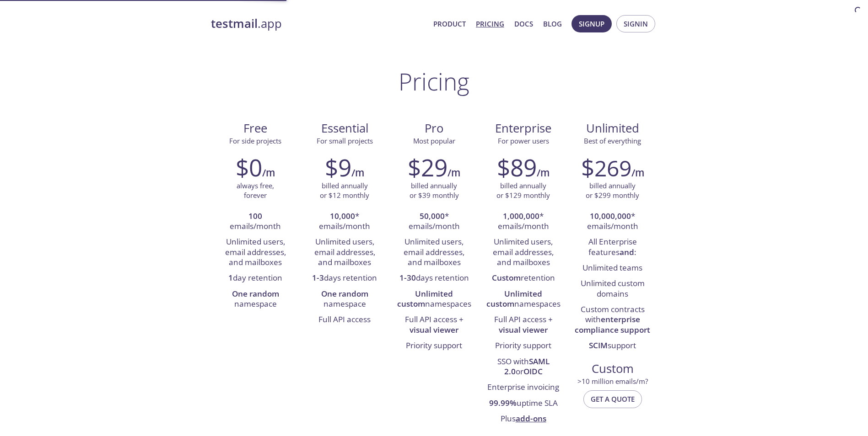 The width and height of the screenshot is (868, 436). Describe the element at coordinates (427, 167) in the screenshot. I see `h2: $29` at that location.